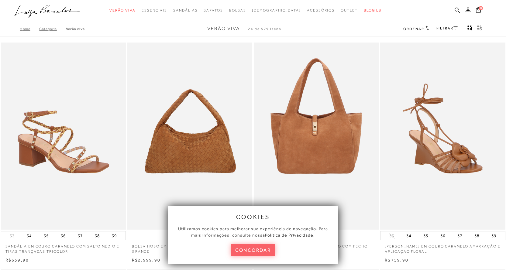 The height and width of the screenshot is (270, 506). What do you see at coordinates (63, 136) in the screenshot?
I see `a: SANDÁLIA EM COURO CARAMELO COM SALTO MÉDIO E TIRAS TRANÇADAS TRICOLOR SANDÁLIA EM COURO CARAMELO ...` at bounding box center [63, 136].